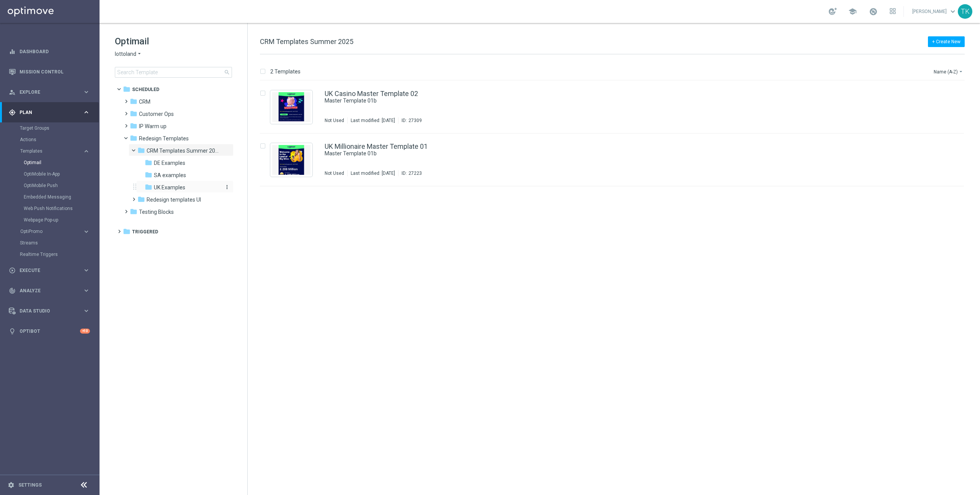  I want to click on i: more_vert, so click(227, 187).